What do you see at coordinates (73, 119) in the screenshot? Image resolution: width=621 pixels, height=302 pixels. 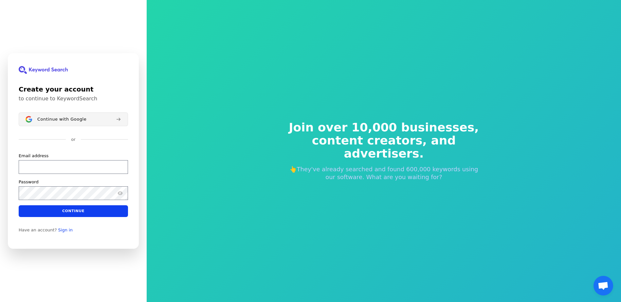 I see `button: Sign in with GoogleContinue with Google` at bounding box center [73, 119].